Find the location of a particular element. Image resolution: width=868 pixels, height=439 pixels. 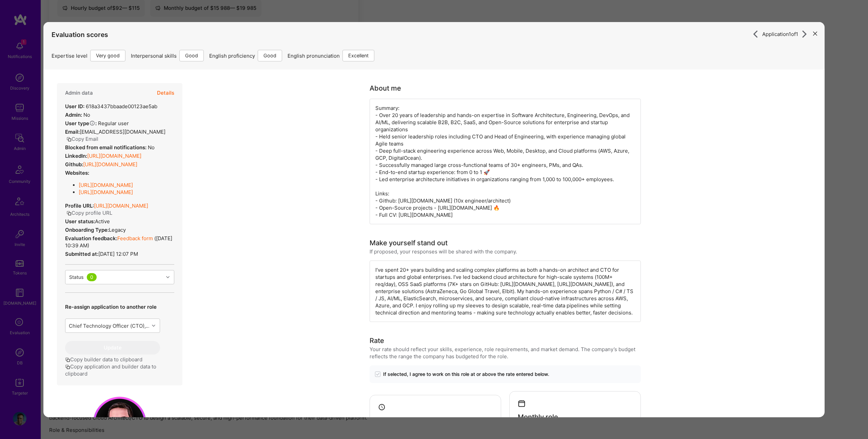

strong: Evaluation feedback: is located at coordinates (92, 238).